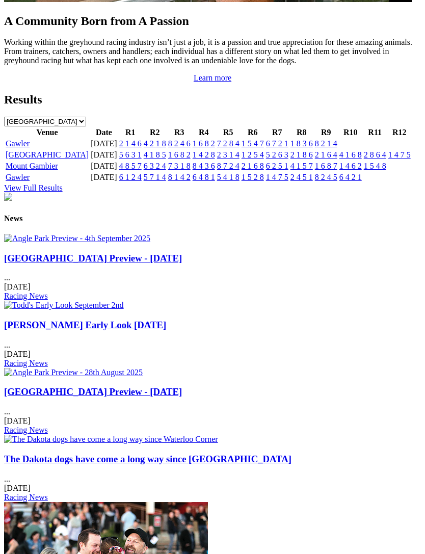 This screenshot has height=554, width=425. I want to click on a: 6 4 8 1, so click(204, 177).